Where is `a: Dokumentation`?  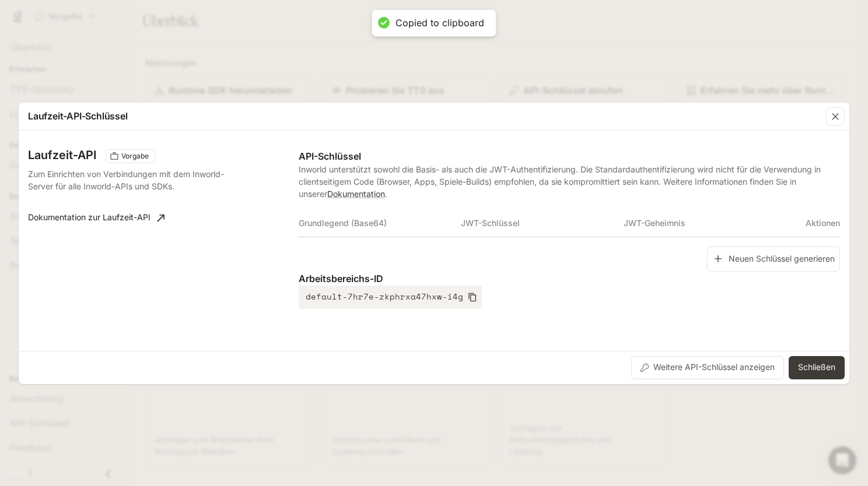
a: Dokumentation is located at coordinates (356, 193).